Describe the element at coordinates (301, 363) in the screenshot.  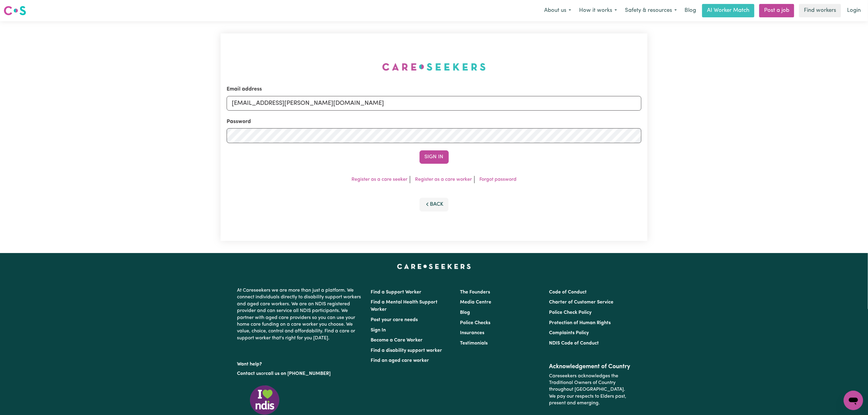
I see `p: Want help?` at that location.